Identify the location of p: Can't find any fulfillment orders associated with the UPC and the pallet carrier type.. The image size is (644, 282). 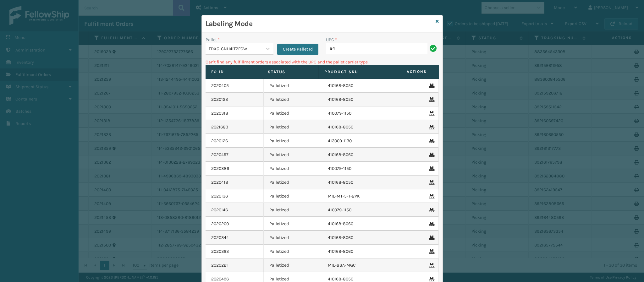
(322, 62).